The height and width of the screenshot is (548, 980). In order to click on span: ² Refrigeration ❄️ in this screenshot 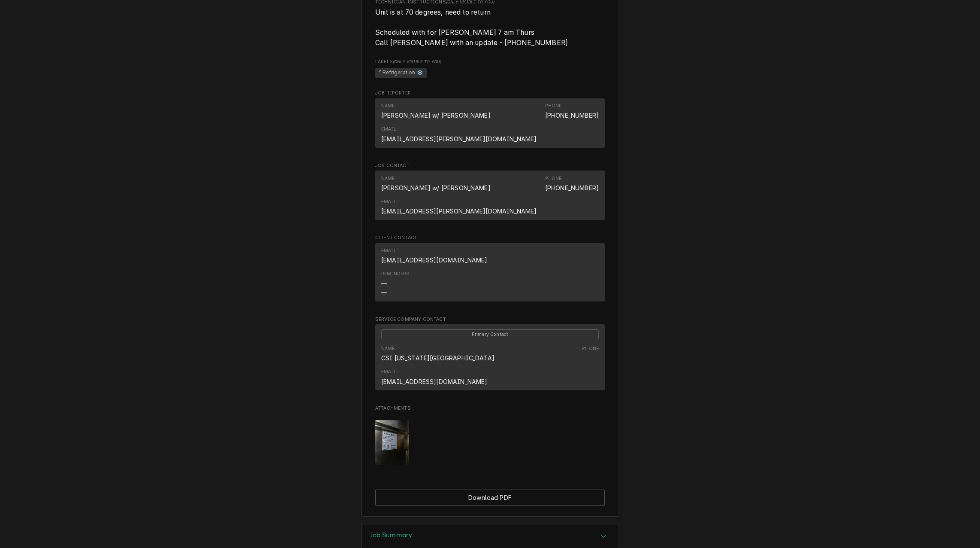, I will do `click(401, 73)`.